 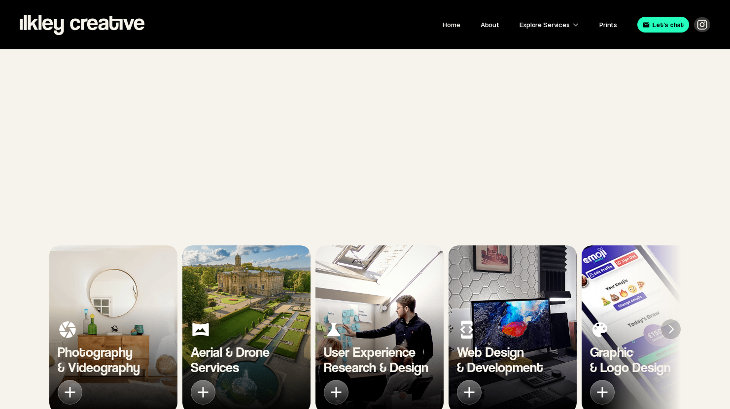 What do you see at coordinates (376, 360) in the screenshot?
I see `h3: User Experience Research & Design` at bounding box center [376, 360].